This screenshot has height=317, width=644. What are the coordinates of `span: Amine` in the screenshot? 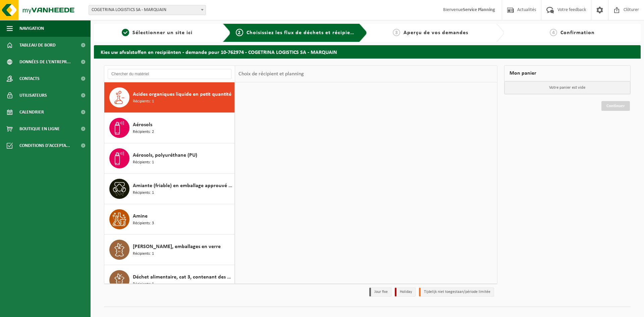 It's located at (140, 217).